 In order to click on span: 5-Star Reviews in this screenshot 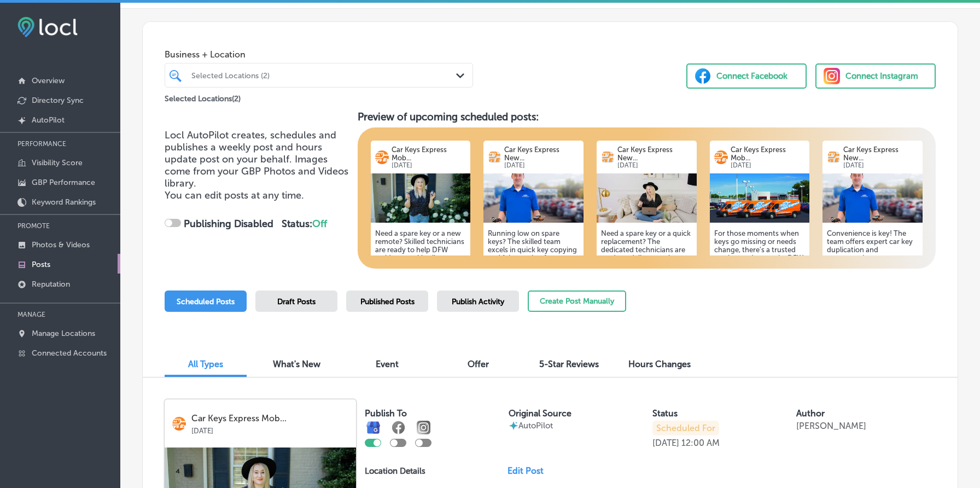, I will do `click(568, 364)`.